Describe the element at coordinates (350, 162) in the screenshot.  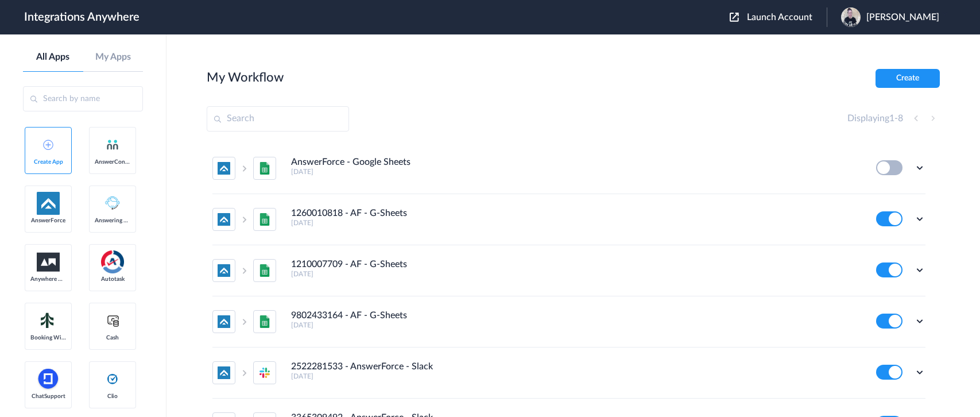
I see `h4: AnswerForce - Google Sheets` at that location.